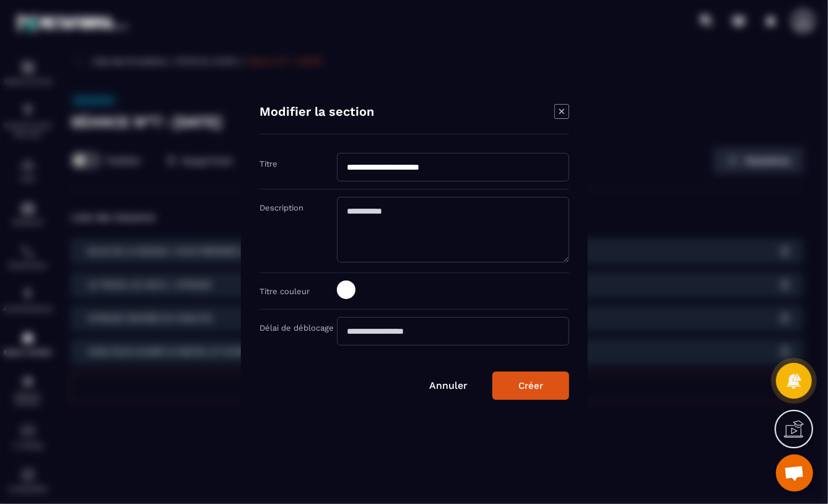 The width and height of the screenshot is (828, 504). I want to click on label: Description, so click(281, 208).